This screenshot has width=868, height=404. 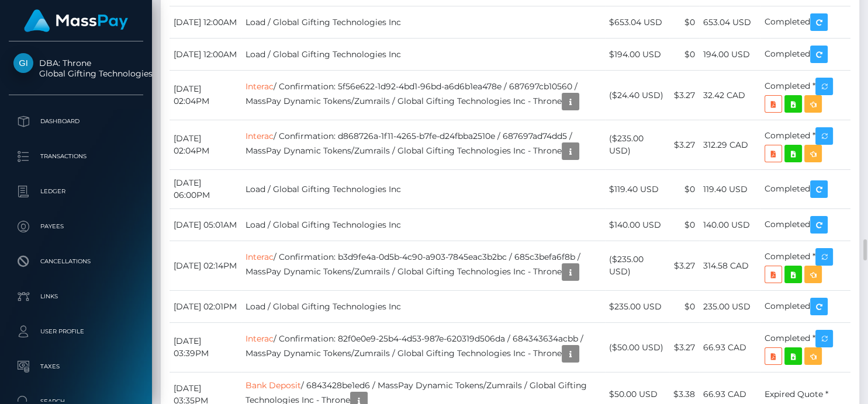 What do you see at coordinates (637, 95) in the screenshot?
I see `td: ($24.40 USD)` at bounding box center [637, 95].